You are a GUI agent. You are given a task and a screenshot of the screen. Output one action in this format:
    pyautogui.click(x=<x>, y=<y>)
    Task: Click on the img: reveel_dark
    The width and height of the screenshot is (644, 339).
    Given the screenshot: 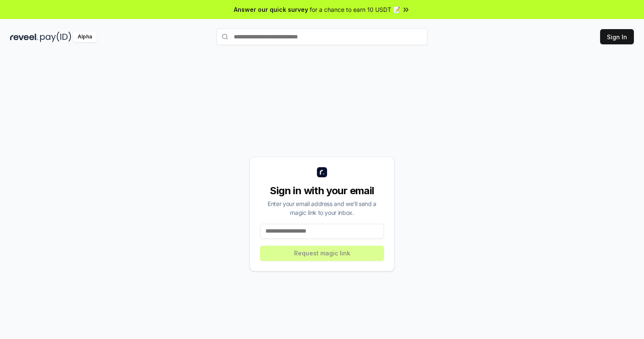 What is the action you would take?
    pyautogui.click(x=24, y=37)
    